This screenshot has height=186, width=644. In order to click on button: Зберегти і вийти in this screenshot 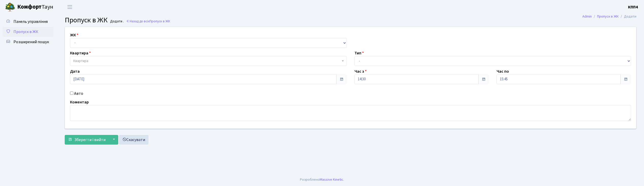, I will do `click(87, 140)`.